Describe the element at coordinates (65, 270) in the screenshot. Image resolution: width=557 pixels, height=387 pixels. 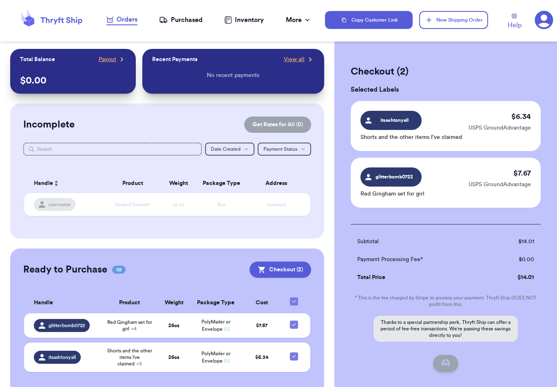
I see `h2: Ready to Purchase` at that location.